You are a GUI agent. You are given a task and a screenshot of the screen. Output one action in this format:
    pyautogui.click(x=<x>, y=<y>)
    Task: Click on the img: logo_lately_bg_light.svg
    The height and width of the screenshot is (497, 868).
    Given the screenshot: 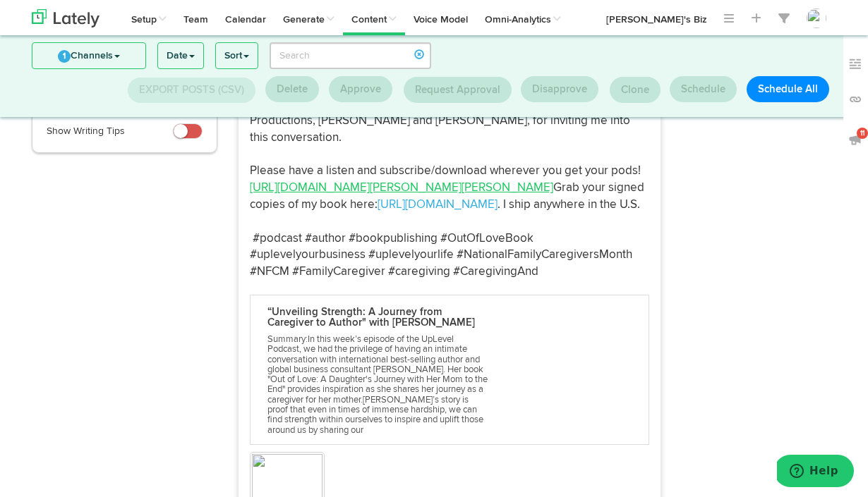 What is the action you would take?
    pyautogui.click(x=66, y=18)
    